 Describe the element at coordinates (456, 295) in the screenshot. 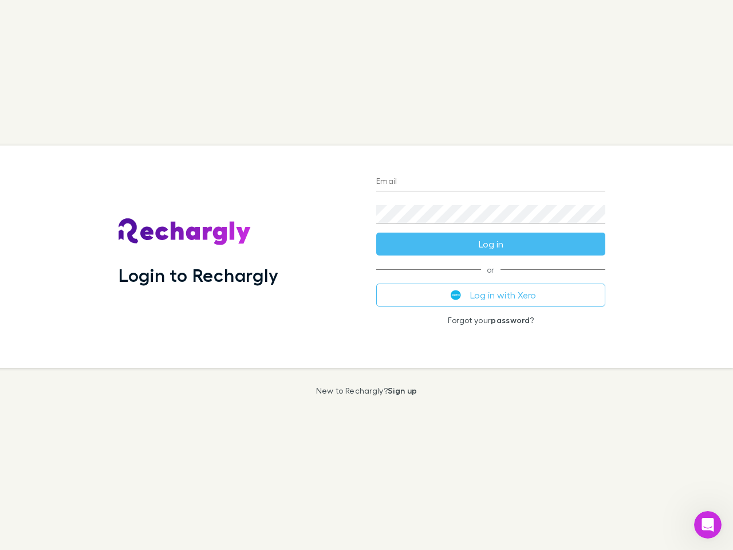

I see `img: Xero's logo` at that location.